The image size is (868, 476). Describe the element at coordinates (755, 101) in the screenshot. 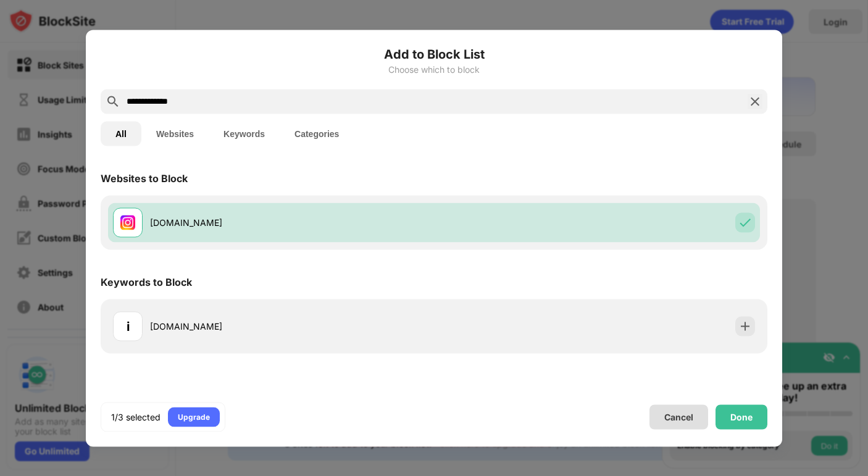

I see `img: search-close` at that location.